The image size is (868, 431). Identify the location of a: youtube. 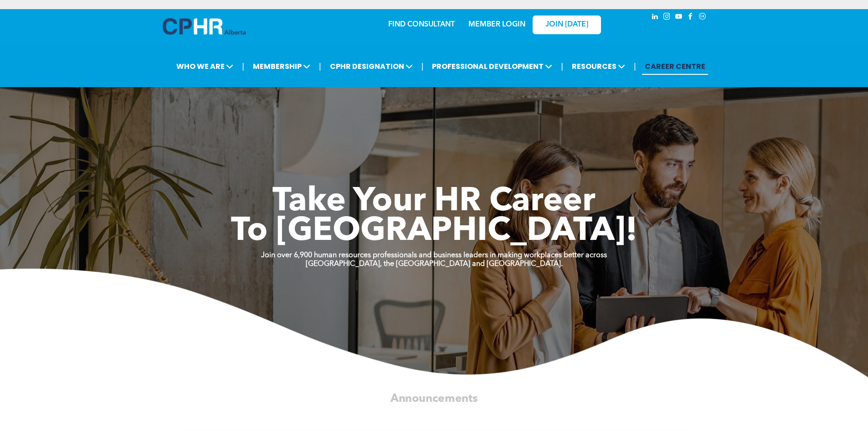
(679, 18).